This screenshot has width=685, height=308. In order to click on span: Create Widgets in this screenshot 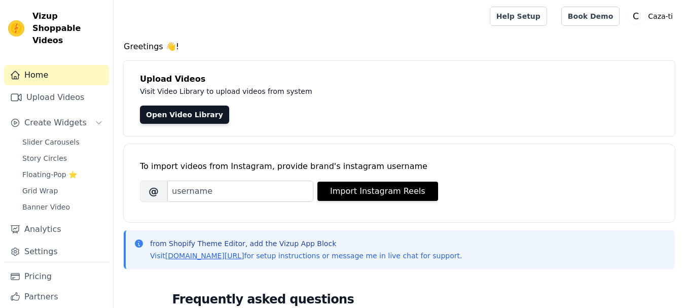, I will do `click(55, 123)`.